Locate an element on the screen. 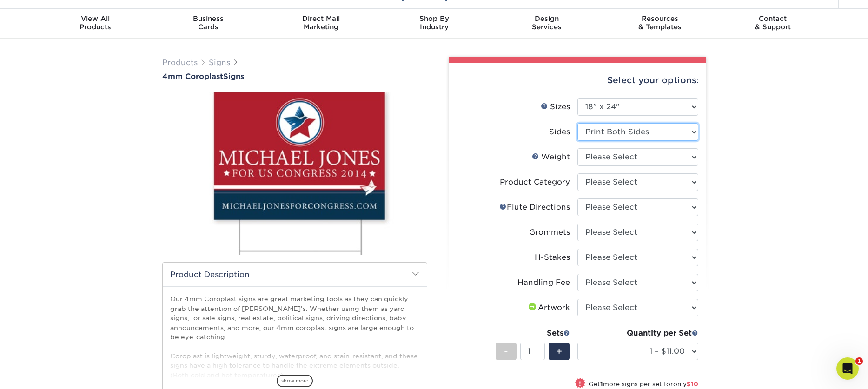 The width and height of the screenshot is (868, 389). img: 4mm Coroplast 01 is located at coordinates (295, 173).